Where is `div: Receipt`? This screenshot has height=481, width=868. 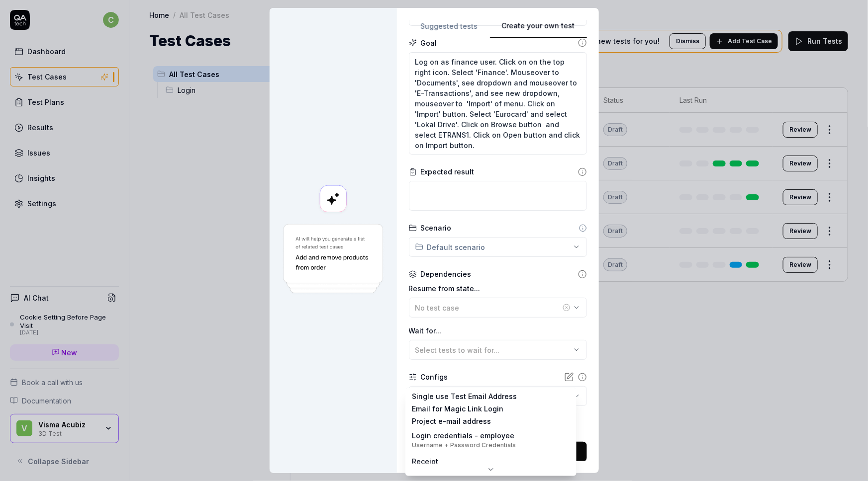
div: Receipt is located at coordinates (428, 466).